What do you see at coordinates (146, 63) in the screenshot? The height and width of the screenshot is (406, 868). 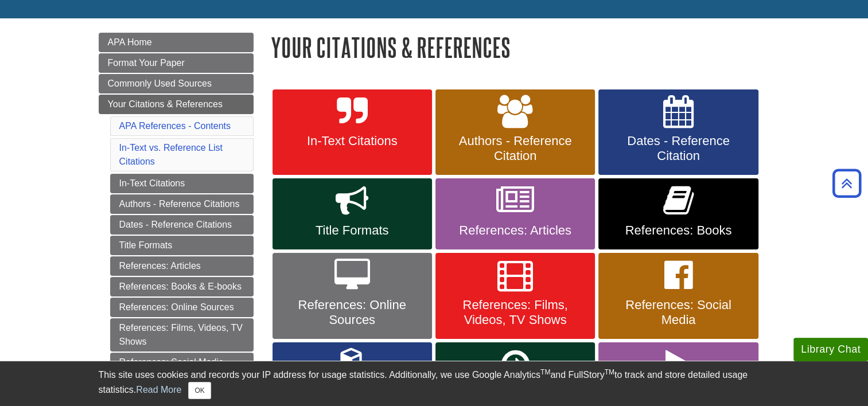 I see `span: Format Your Paper` at bounding box center [146, 63].